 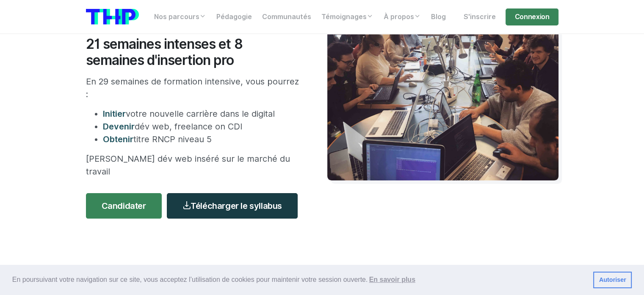 What do you see at coordinates (112, 17) in the screenshot?
I see `img: logo` at bounding box center [112, 17].